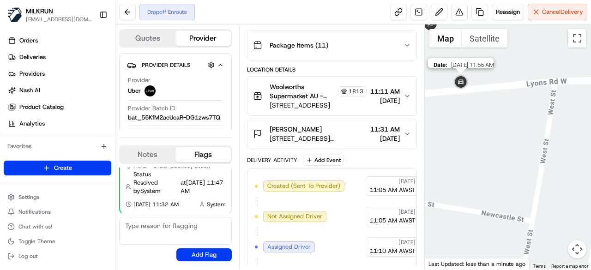  Describe the element at coordinates (156, 187) in the screenshot. I see `span: Resolved by System` at that location.